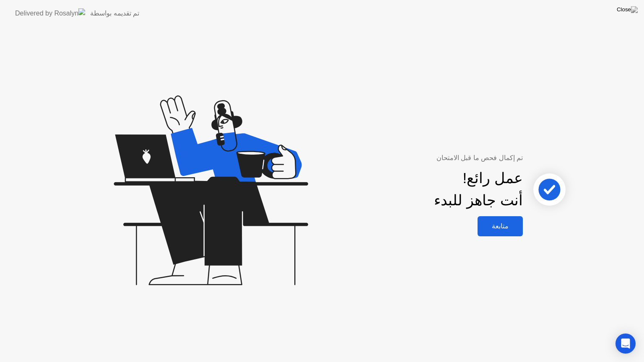 The height and width of the screenshot is (362, 644). I want to click on div: متابعة, so click(500, 226).